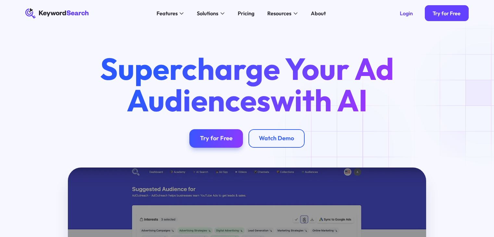  What do you see at coordinates (167, 13) in the screenshot?
I see `div: Features` at bounding box center [167, 13].